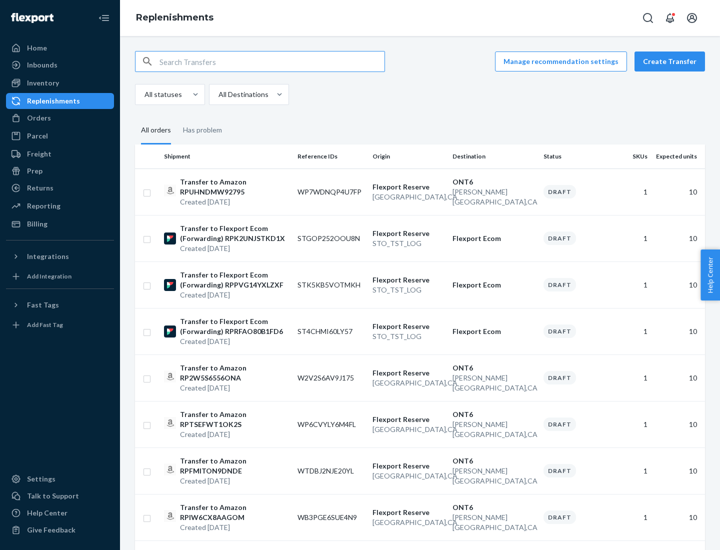 This screenshot has width=720, height=550. Describe the element at coordinates (47, 513) in the screenshot. I see `div: Help Center` at that location.